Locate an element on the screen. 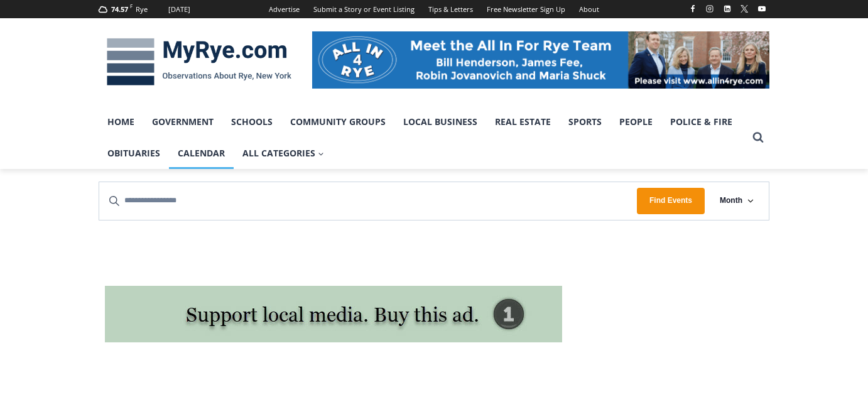 Image resolution: width=868 pixels, height=397 pixels. a: People is located at coordinates (636, 122).